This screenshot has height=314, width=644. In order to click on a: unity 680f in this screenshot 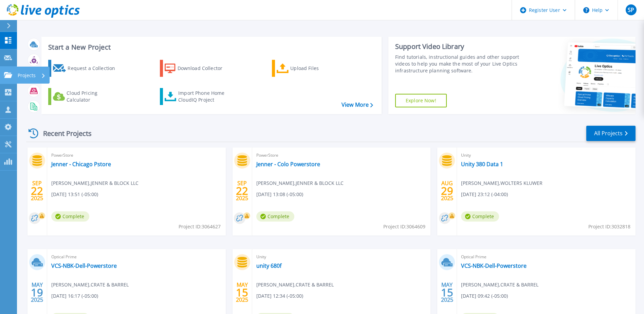, I will do `click(269, 266)`.